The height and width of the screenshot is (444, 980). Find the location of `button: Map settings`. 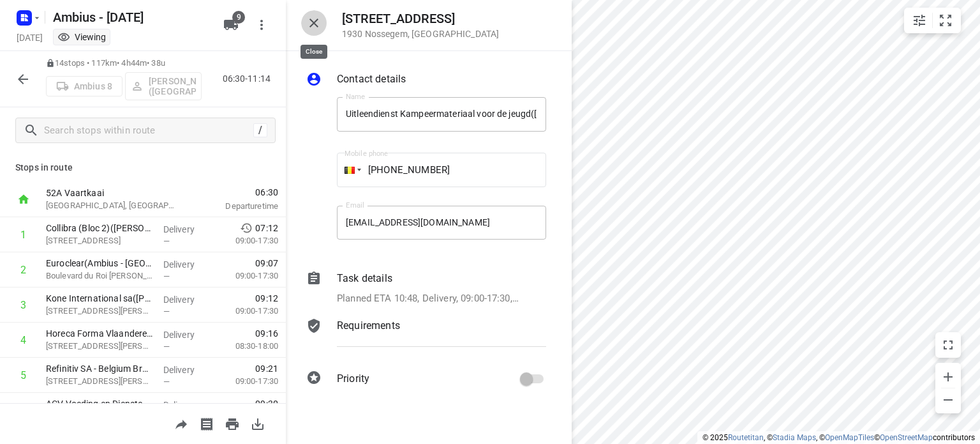

button: Map settings is located at coordinates (919, 21).